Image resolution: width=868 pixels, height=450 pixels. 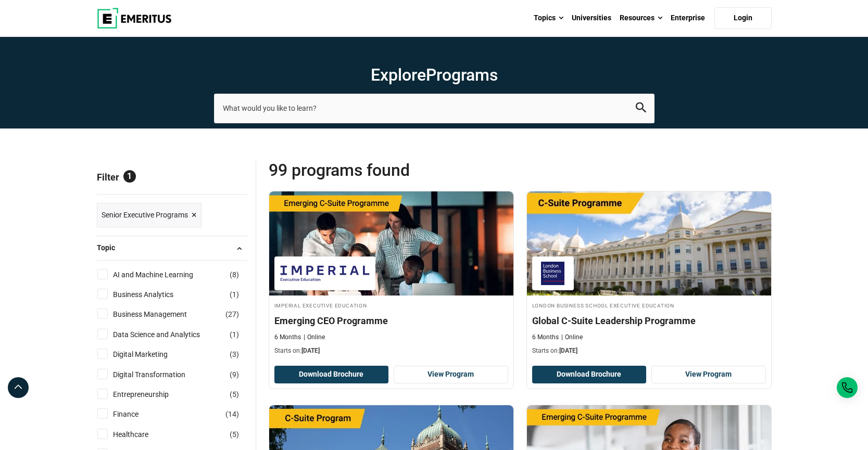 What do you see at coordinates (391, 276) in the screenshot?
I see `a: Business Management Course by Imperial Executive Education - December 18, 2025 Imperial Executive...` at bounding box center [391, 276].